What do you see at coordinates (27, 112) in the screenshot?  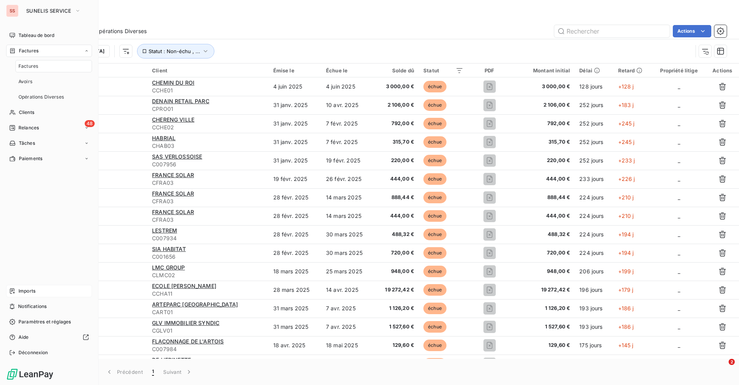 I see `span: Clients` at bounding box center [27, 112].